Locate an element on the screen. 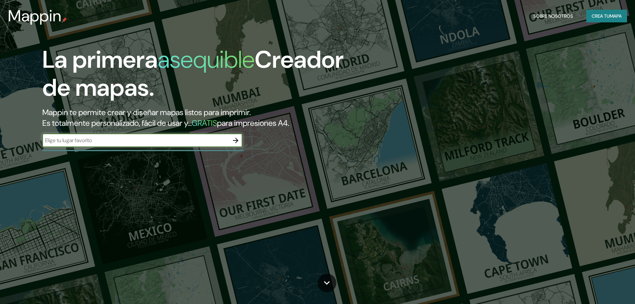  font: mapa is located at coordinates (616, 16).